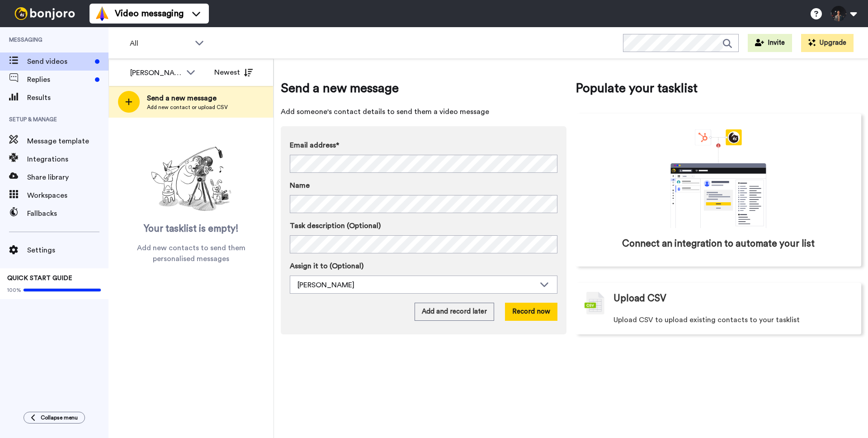 The height and width of the screenshot is (438, 868). Describe the element at coordinates (59, 417) in the screenshot. I see `span: Collapse menu` at that location.